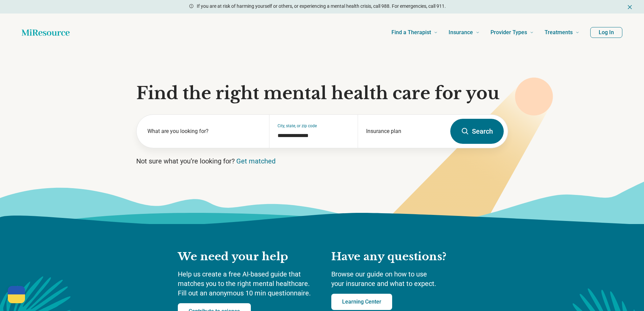 The image size is (644, 311). What do you see at coordinates (398, 257) in the screenshot?
I see `h2: Have any questions?` at bounding box center [398, 257].